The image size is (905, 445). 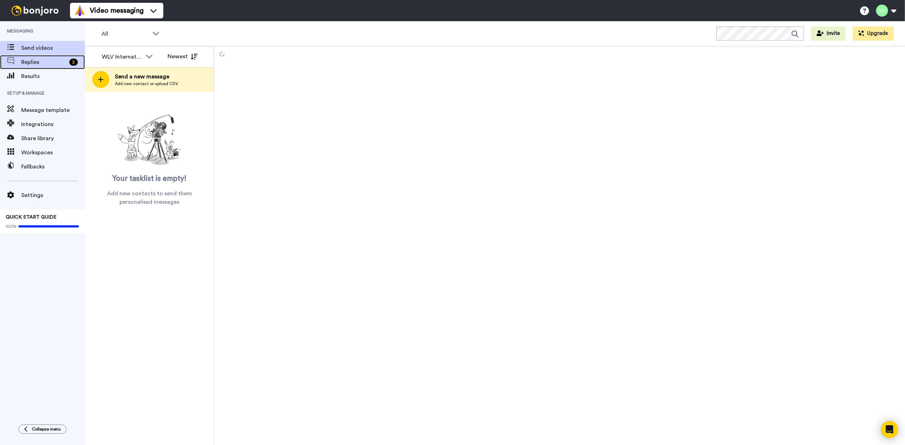 I want to click on span: Add new contacts to send them personalised messages, so click(x=149, y=198).